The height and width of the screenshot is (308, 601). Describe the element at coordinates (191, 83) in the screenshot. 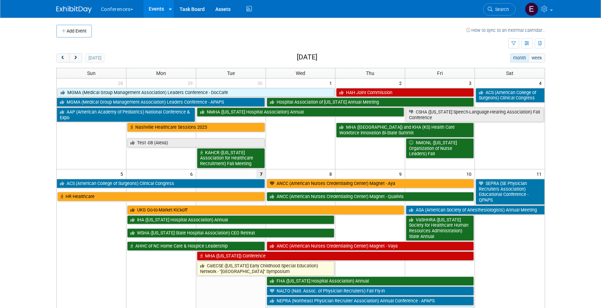

I see `span: 29` at that location.